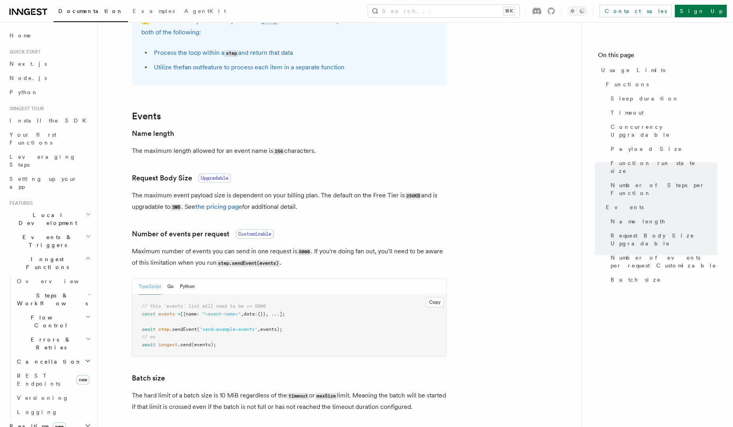 The width and height of the screenshot is (733, 427). I want to click on span: .sendEvent, so click(183, 329).